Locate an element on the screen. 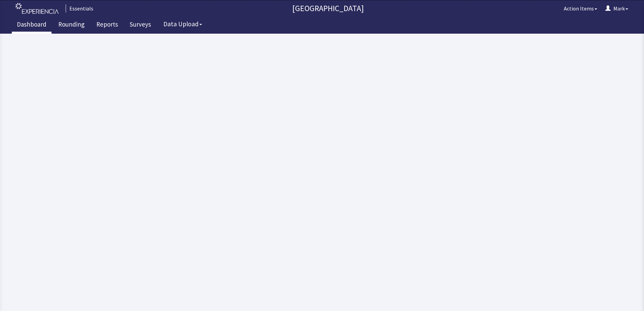 This screenshot has height=311, width=644. a: Reports is located at coordinates (107, 25).